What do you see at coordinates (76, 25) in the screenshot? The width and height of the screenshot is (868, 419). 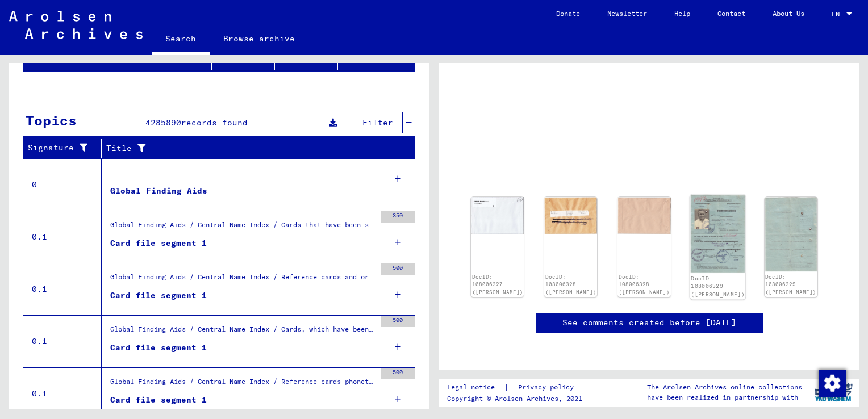 I see `img: Arolsen_neg.svg` at bounding box center [76, 25].